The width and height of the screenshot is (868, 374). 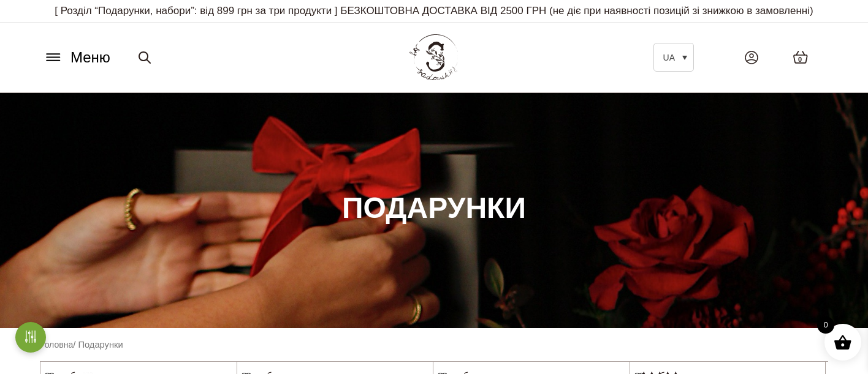 I want to click on nav: Breadcrumb, so click(x=434, y=345).